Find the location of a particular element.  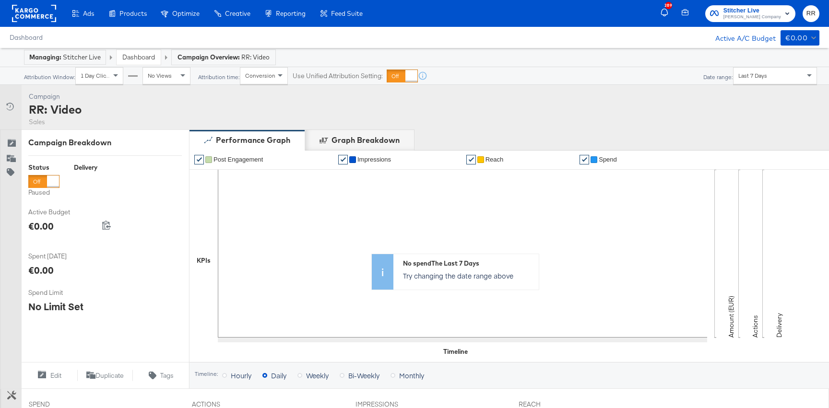

label: Use Unified Attribution Setting: is located at coordinates (338, 76).